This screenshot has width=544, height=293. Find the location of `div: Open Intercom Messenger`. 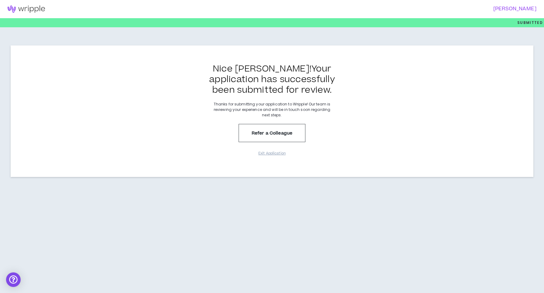

div: Open Intercom Messenger is located at coordinates (13, 280).